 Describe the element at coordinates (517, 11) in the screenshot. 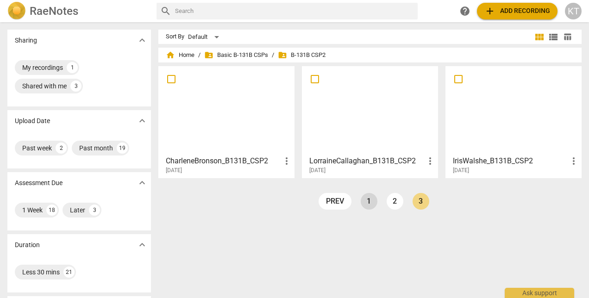

I see `span: Add recording` at that location.